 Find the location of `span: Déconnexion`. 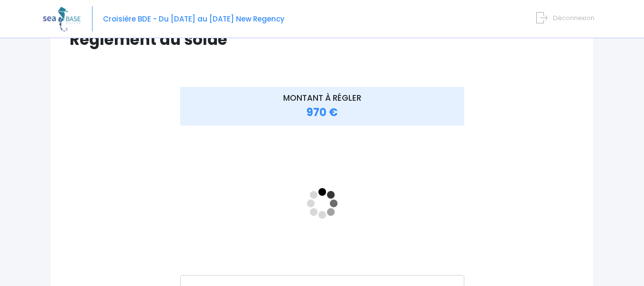

span: Déconnexion is located at coordinates (573, 18).